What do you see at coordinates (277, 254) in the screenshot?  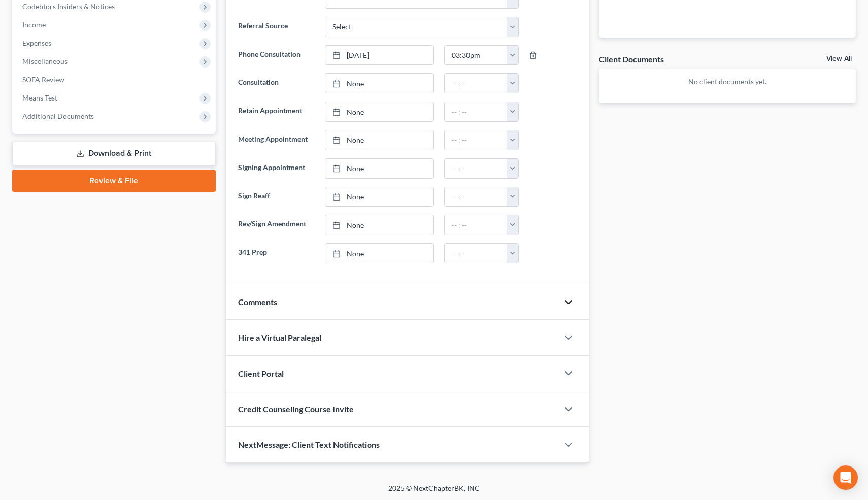 I see `label: 341 Prep` at bounding box center [277, 254].